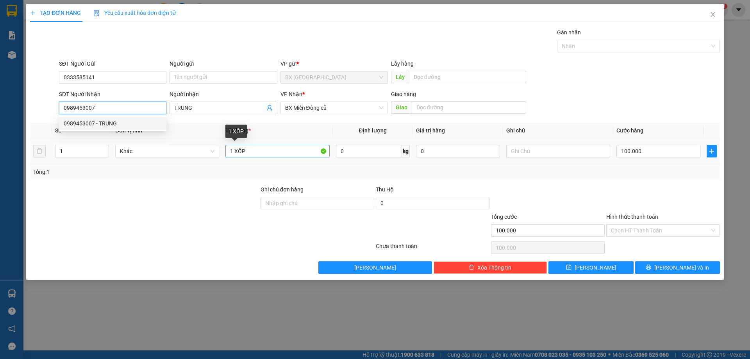 The width and height of the screenshot is (750, 359). I want to click on span: Định lượng, so click(372, 130).